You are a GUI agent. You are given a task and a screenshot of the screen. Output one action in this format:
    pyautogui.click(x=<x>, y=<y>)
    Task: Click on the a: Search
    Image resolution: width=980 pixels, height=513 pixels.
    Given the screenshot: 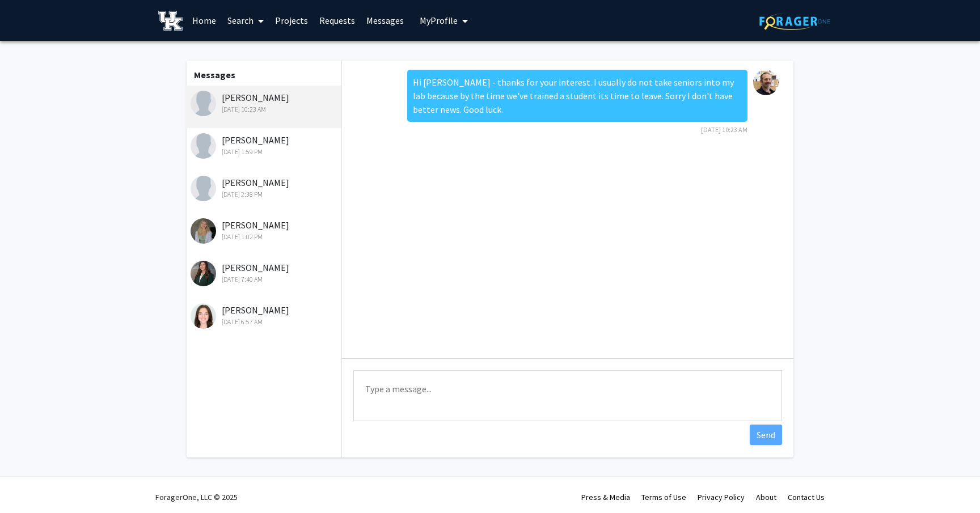 What is the action you would take?
    pyautogui.click(x=245, y=21)
    